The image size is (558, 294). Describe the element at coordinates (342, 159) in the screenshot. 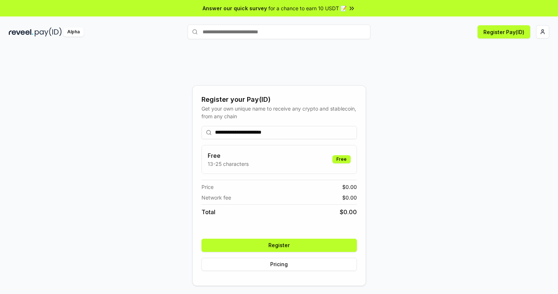

I see `div: Free` at that location.